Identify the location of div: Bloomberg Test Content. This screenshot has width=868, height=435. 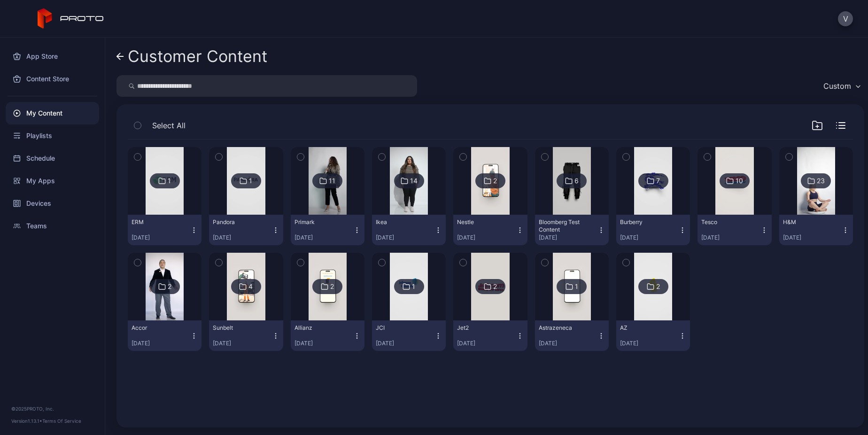
(565, 226).